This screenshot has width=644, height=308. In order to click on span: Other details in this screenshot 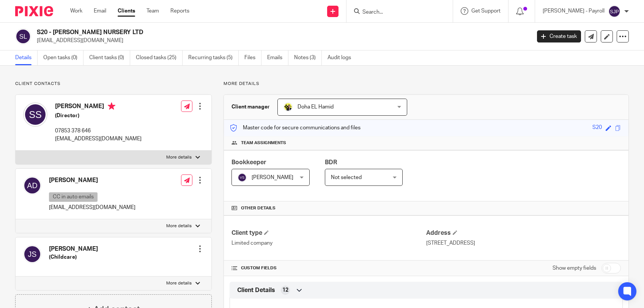, I will do `click(258, 208)`.